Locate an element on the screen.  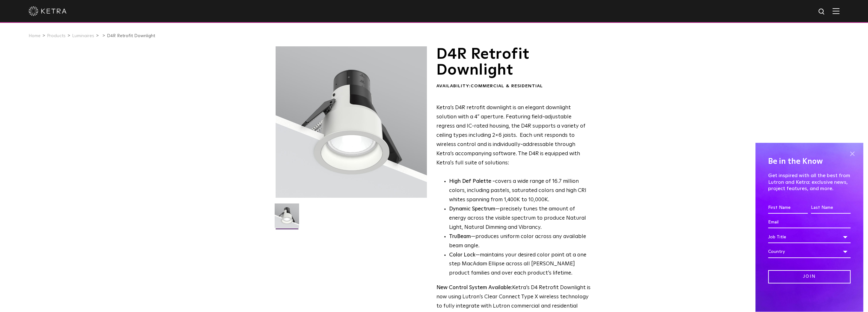
p: Ketra’s D4R retrofit downlight is an elegant downlight solution with a 4” aperture. Featuring fie... is located at coordinates (514, 136).